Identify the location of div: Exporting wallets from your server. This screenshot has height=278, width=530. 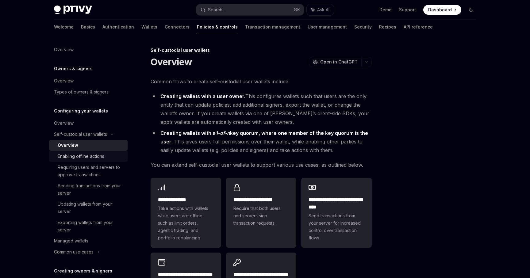
(91, 227).